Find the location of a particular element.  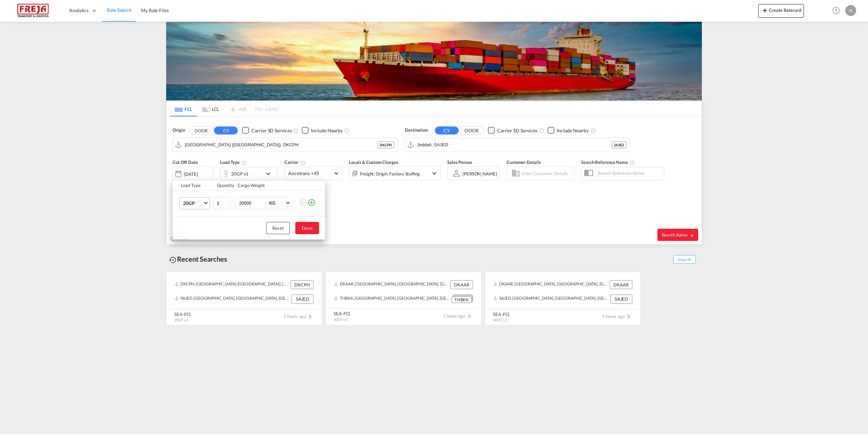

th: Quantity is located at coordinates (223, 186).